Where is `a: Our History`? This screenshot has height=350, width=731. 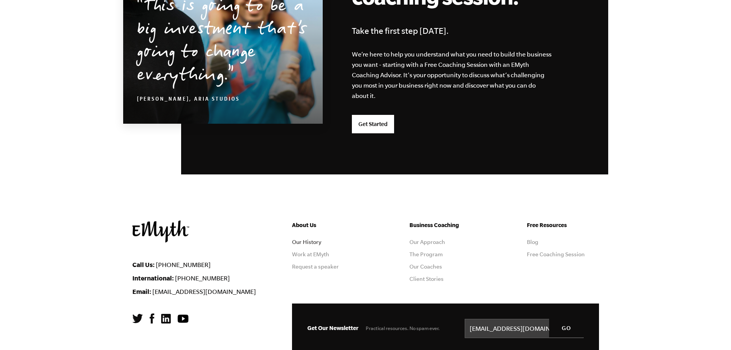
a: Our History is located at coordinates (307, 242).